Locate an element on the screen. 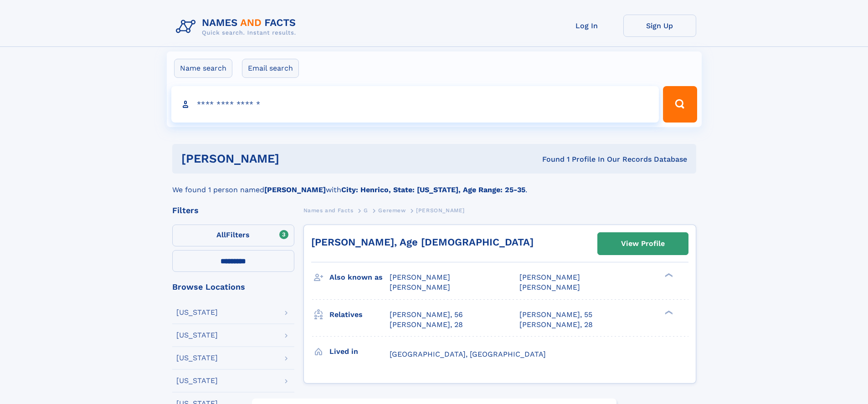 Image resolution: width=868 pixels, height=404 pixels. span: G is located at coordinates (366, 210).